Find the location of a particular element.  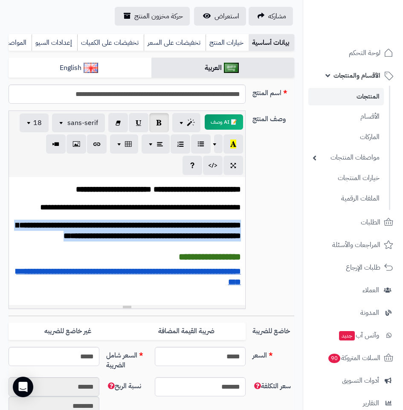

a: خيارات المنتج is located at coordinates (227, 43).